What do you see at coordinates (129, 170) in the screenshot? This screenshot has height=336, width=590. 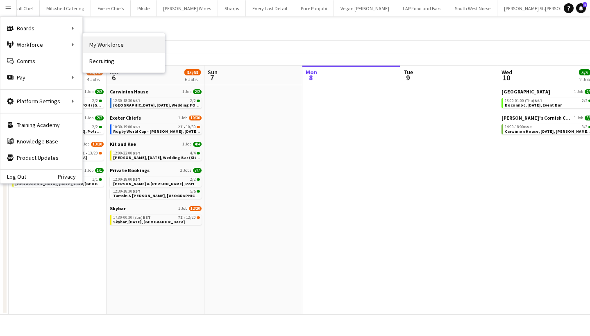 I see `span: Private Bookings` at bounding box center [129, 170].